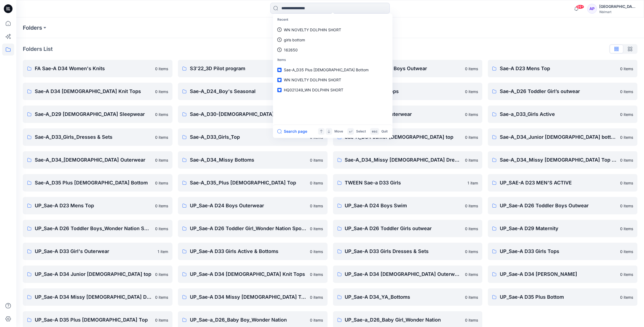 Image resolution: width=644 pixels, height=327 pixels. What do you see at coordinates (581, 7) in the screenshot?
I see `span: 99+` at bounding box center [581, 7].